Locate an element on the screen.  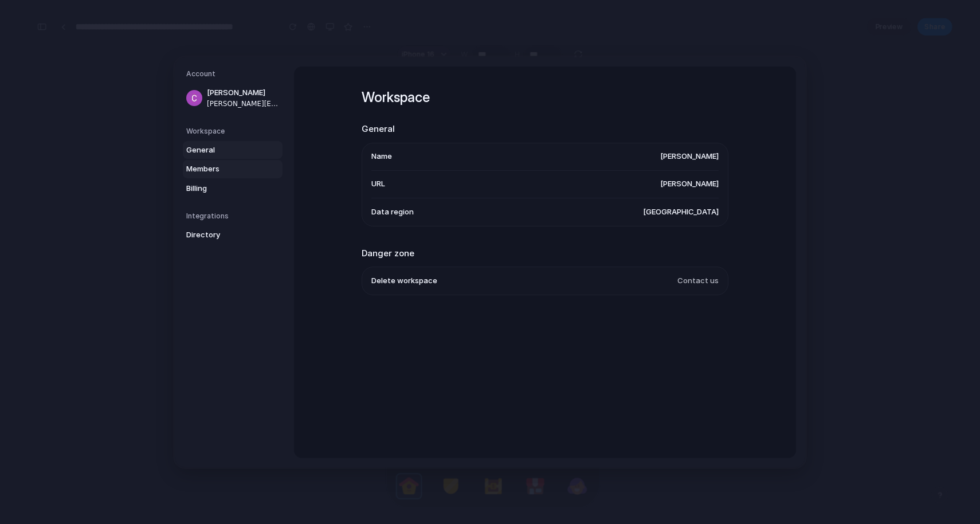
span: Directory is located at coordinates (223, 235).